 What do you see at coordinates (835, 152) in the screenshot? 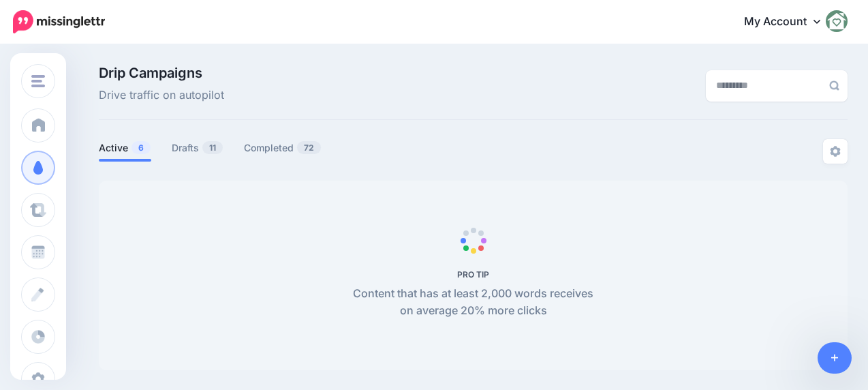
I see `img: settings-grey.png` at bounding box center [835, 152].